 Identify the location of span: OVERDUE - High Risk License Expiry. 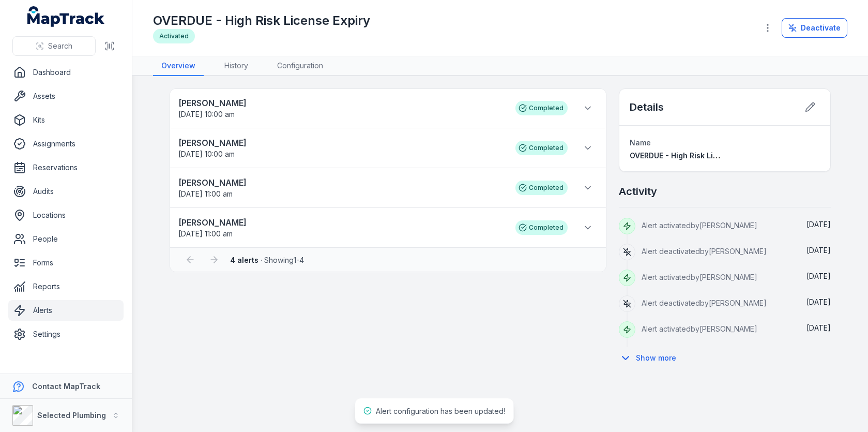
(695, 155).